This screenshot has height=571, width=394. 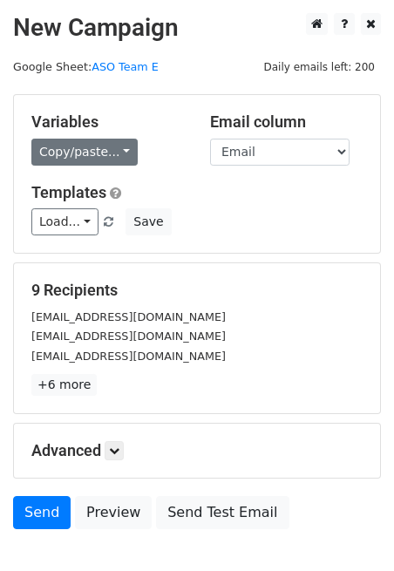 What do you see at coordinates (42, 513) in the screenshot?
I see `a: Send` at bounding box center [42, 513].